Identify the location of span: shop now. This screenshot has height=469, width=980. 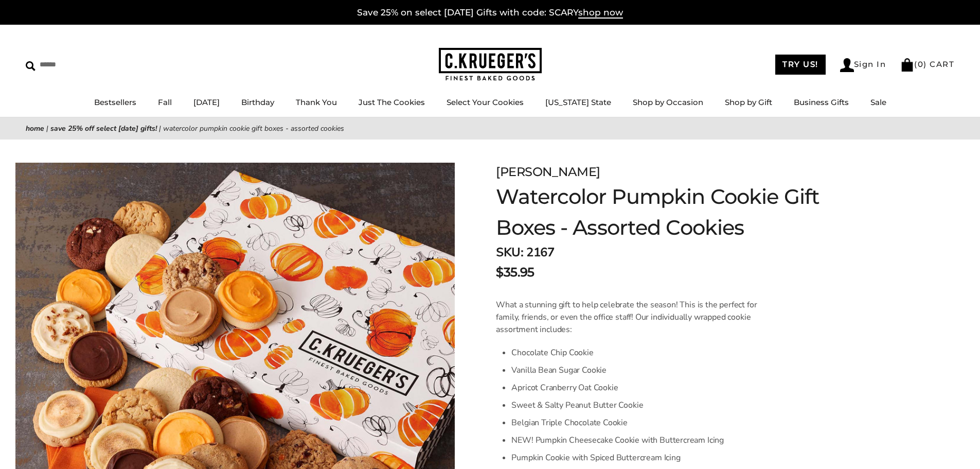
(601, 13).